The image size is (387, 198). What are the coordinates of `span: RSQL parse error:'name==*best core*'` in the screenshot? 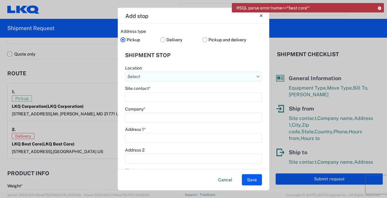 It's located at (273, 8).